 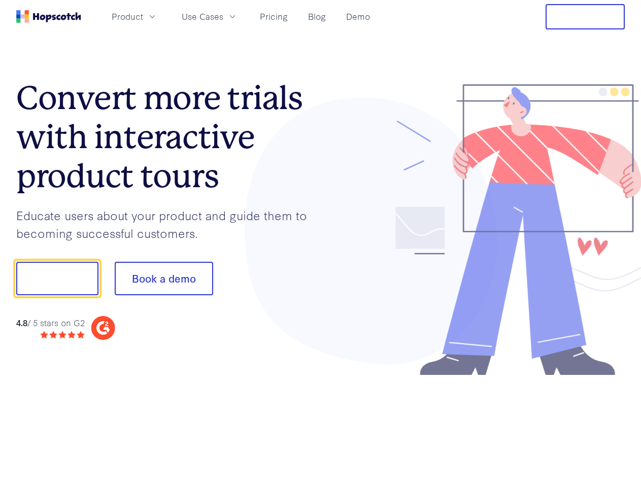 What do you see at coordinates (127, 16) in the screenshot?
I see `span: Product` at bounding box center [127, 16].